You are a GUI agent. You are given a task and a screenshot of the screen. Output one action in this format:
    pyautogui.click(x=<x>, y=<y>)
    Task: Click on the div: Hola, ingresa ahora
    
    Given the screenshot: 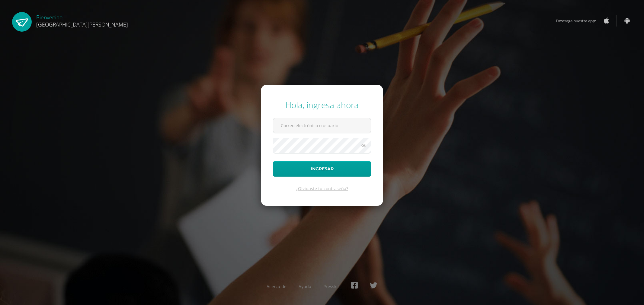 What is the action you would take?
    pyautogui.click(x=322, y=105)
    